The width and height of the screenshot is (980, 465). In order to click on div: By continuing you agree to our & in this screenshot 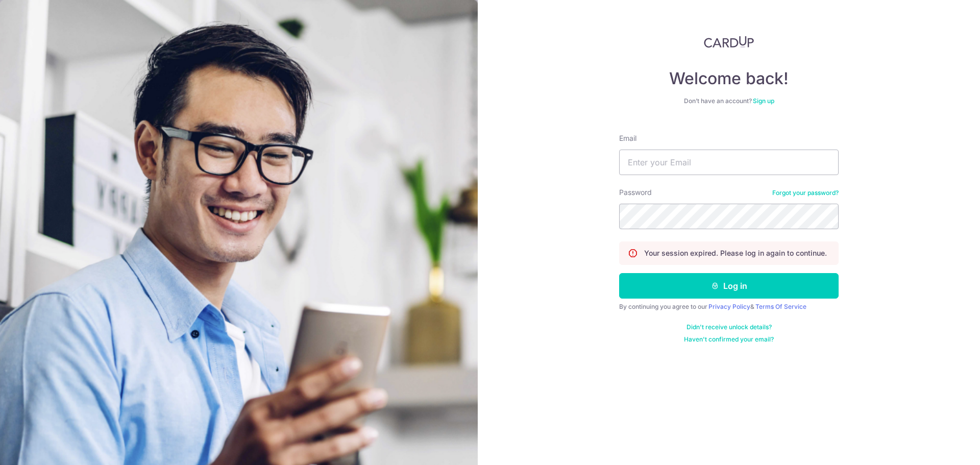, I will do `click(729, 306)`.